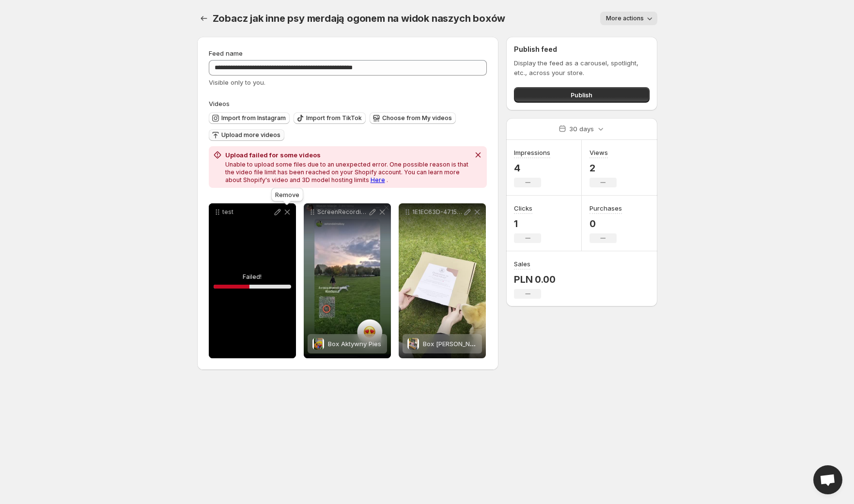 This screenshot has height=504, width=854. I want to click on button: Import from Instagram, so click(249, 118).